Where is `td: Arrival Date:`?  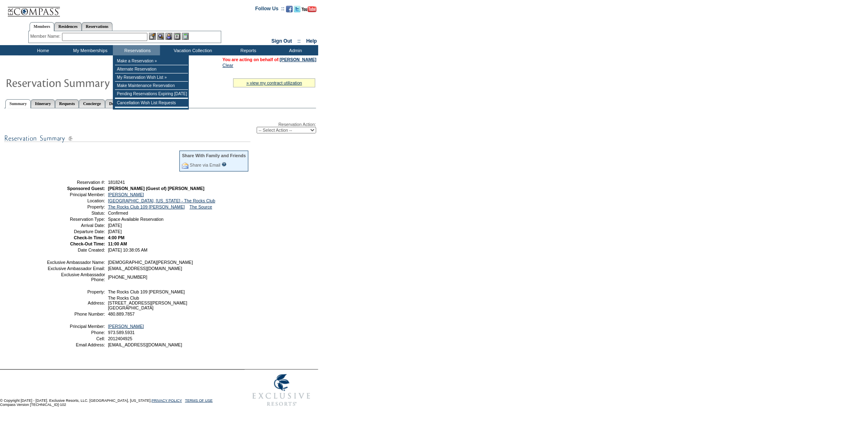
td: Arrival Date: is located at coordinates (76, 225).